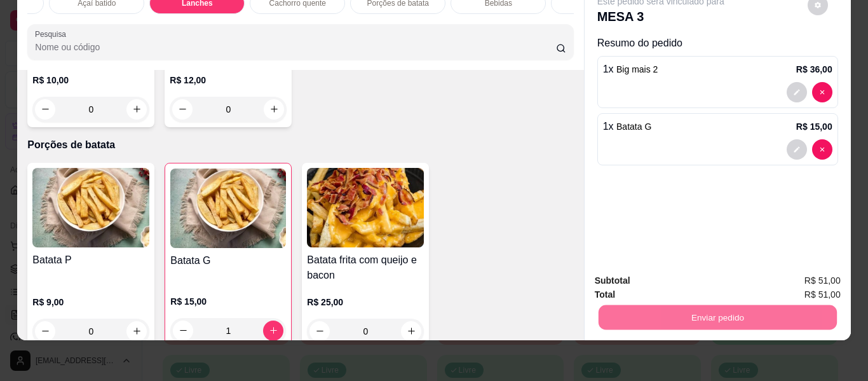 Image resolution: width=868 pixels, height=381 pixels. I want to click on p: R$ 25,00, so click(366, 302).